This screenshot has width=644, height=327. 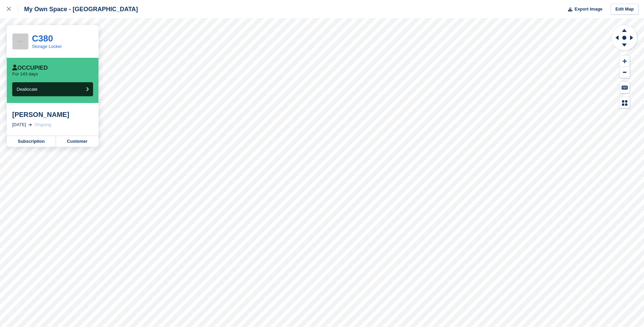 I want to click on button: Map Legend, so click(x=625, y=103).